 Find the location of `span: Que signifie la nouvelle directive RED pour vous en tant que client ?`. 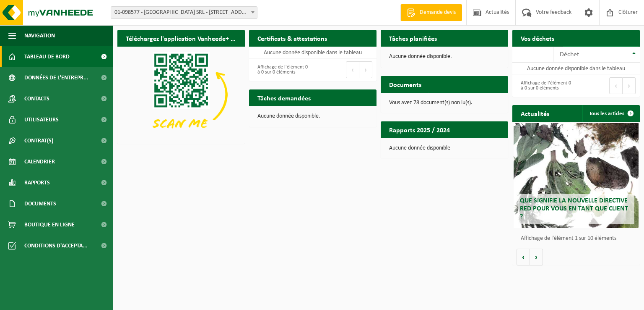

span: Que signifie la nouvelle directive RED pour vous en tant que client ? is located at coordinates (574, 209).